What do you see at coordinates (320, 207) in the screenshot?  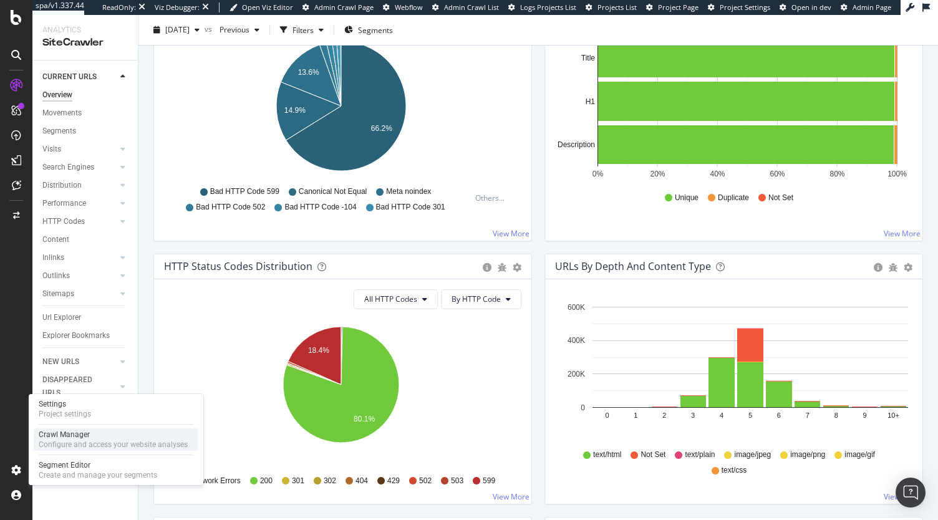 I see `span: Bad HTTP Code -104` at bounding box center [320, 207].